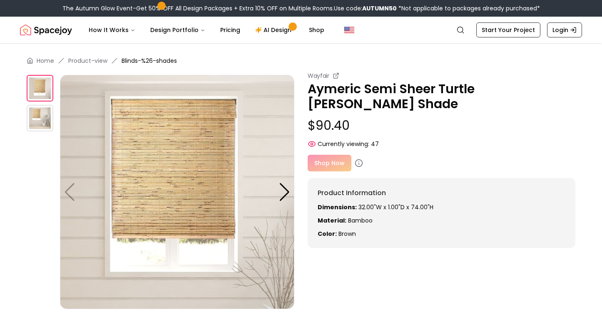 The height and width of the screenshot is (312, 602). What do you see at coordinates (337, 207) in the screenshot?
I see `strong: Dimensions:` at bounding box center [337, 207].